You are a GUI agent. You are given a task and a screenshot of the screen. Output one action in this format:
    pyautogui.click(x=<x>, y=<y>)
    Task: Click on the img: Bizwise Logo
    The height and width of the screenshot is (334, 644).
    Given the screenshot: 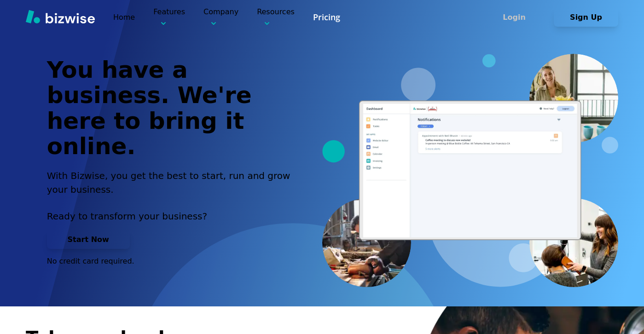 What is the action you would take?
    pyautogui.click(x=60, y=16)
    